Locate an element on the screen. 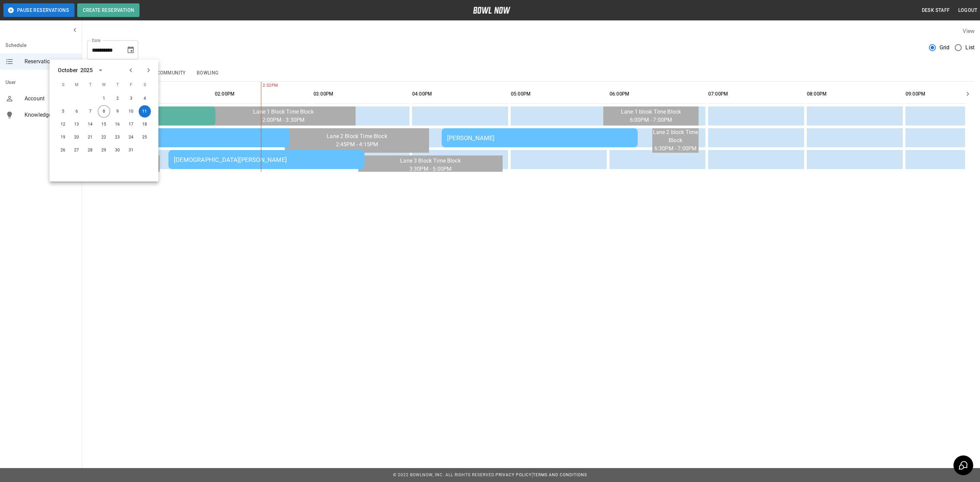 The width and height of the screenshot is (980, 482). span: Account is located at coordinates (50, 99).